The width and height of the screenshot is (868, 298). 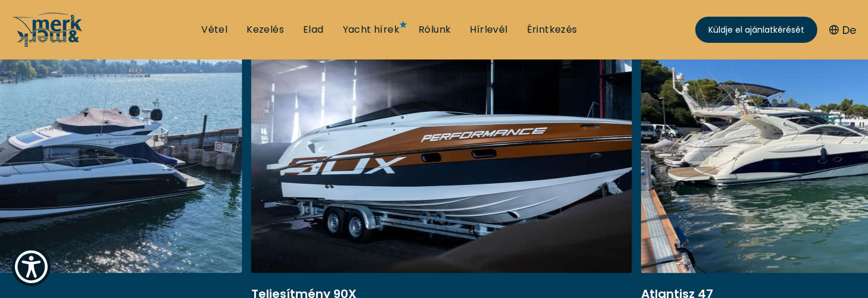 I want to click on font: Yacht hírek, so click(x=371, y=29).